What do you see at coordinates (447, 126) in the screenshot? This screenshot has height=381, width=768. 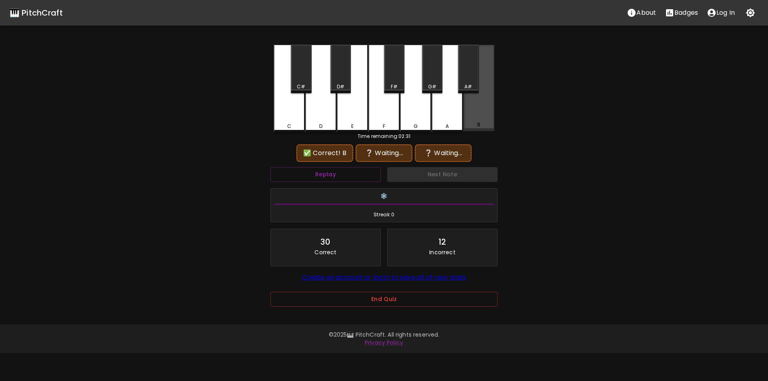 I see `div: A` at bounding box center [447, 126].